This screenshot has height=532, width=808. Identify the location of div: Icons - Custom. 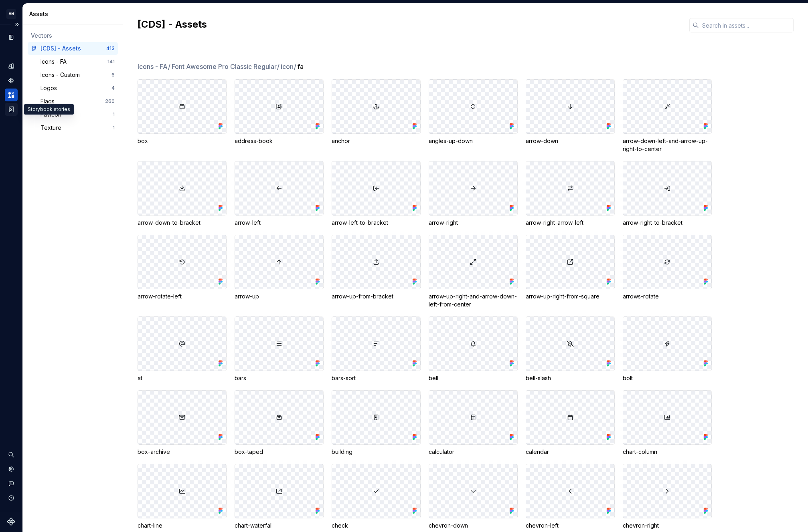
(62, 75).